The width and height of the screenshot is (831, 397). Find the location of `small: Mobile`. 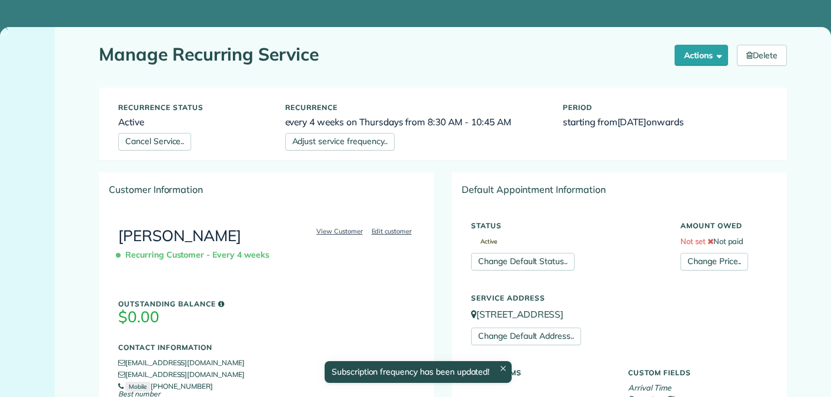

small: Mobile is located at coordinates (138, 386).